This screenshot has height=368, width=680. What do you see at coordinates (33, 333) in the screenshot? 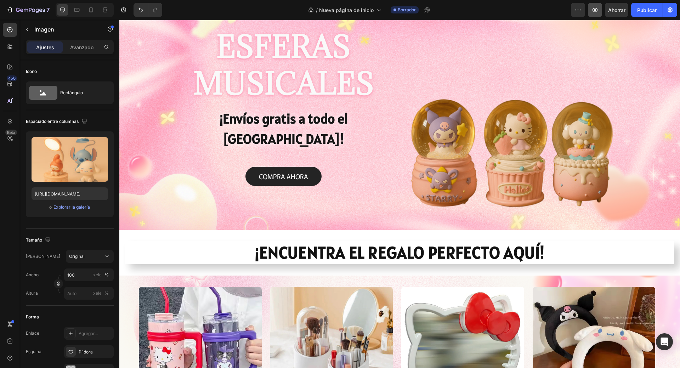
I see `font: Enlace` at bounding box center [33, 333].